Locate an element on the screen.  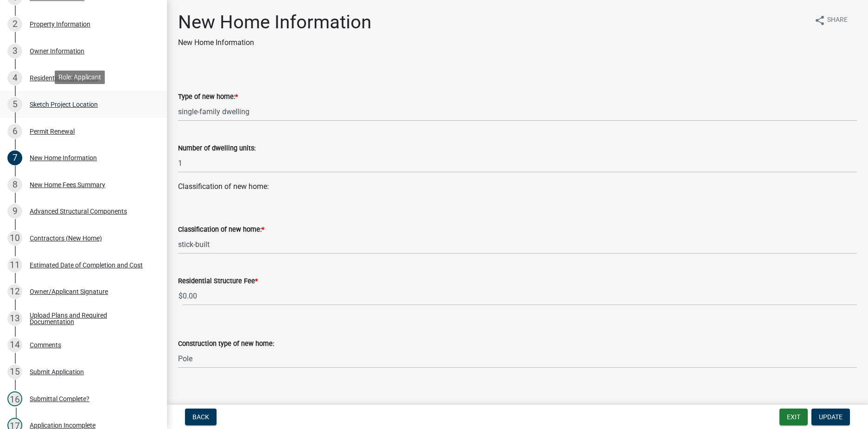
div: 16 is located at coordinates (14, 399).